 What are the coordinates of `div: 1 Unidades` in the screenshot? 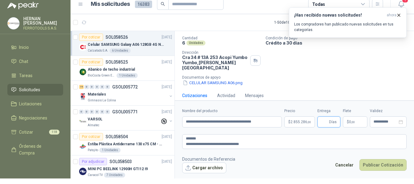 It's located at (127, 75).